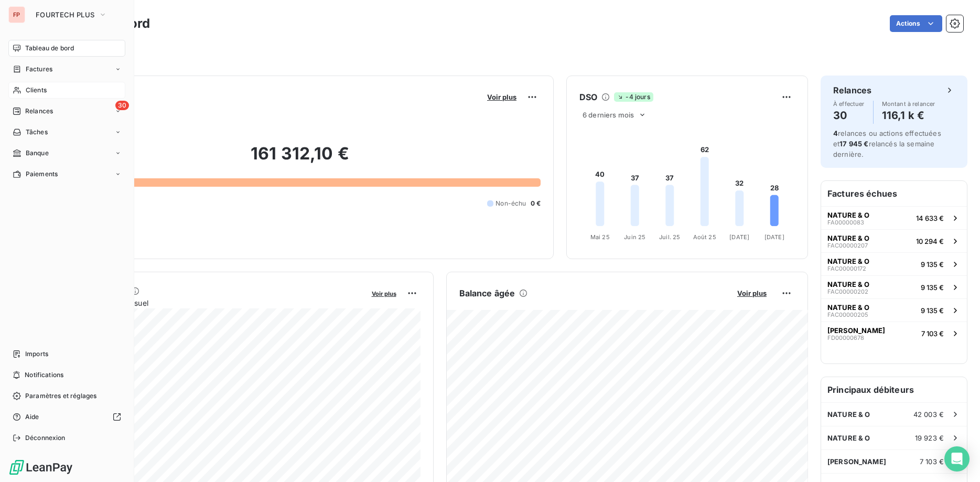  I want to click on span: 14 633 €, so click(930, 218).